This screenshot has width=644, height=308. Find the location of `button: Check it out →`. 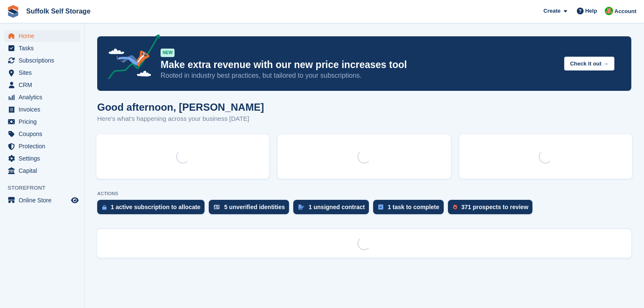

button: Check it out → is located at coordinates (589, 63).